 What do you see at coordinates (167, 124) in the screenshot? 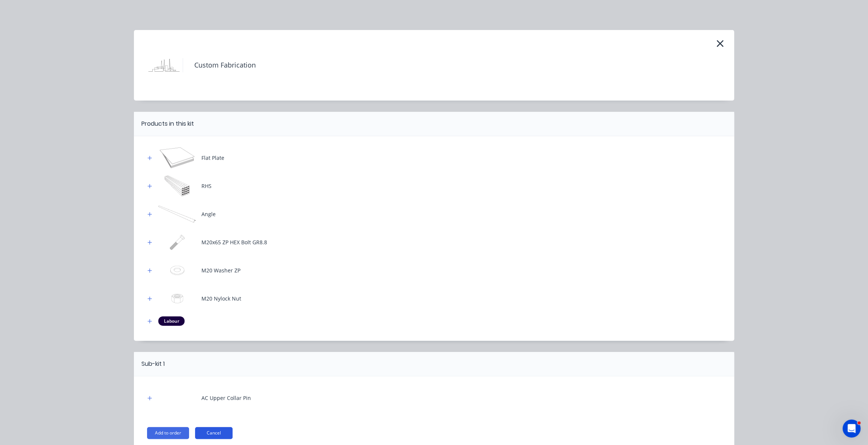
I see `div: Products in this kit` at bounding box center [167, 124].